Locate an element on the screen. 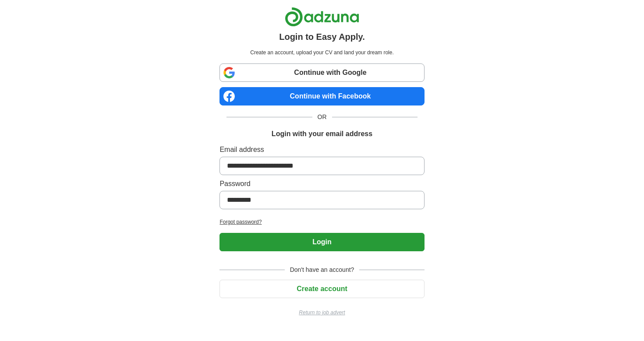 The width and height of the screenshot is (644, 341). a: Continue with Google is located at coordinates (321, 73).